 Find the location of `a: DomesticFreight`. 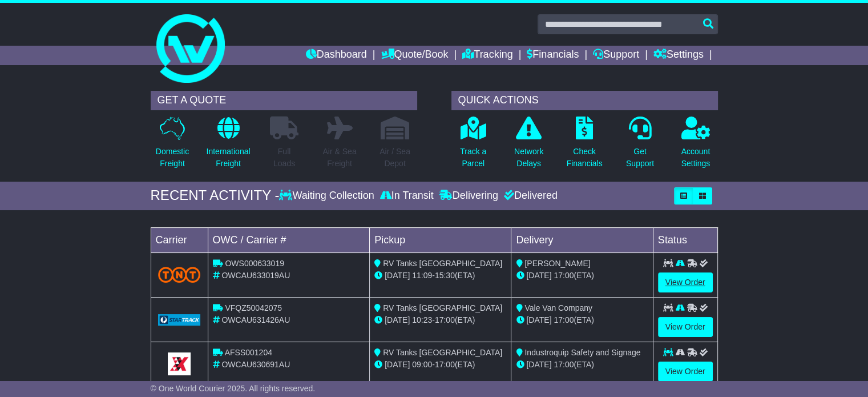

a: DomesticFreight is located at coordinates (172, 145).